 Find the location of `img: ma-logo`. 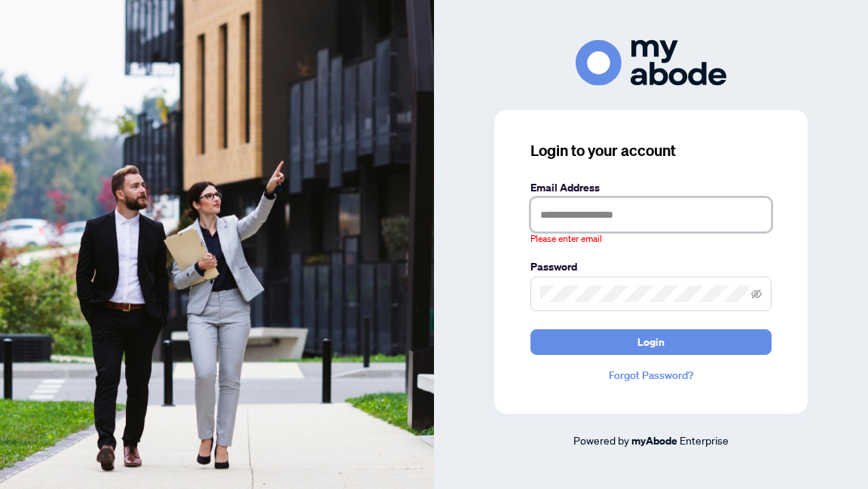

img: ma-logo is located at coordinates (651, 62).